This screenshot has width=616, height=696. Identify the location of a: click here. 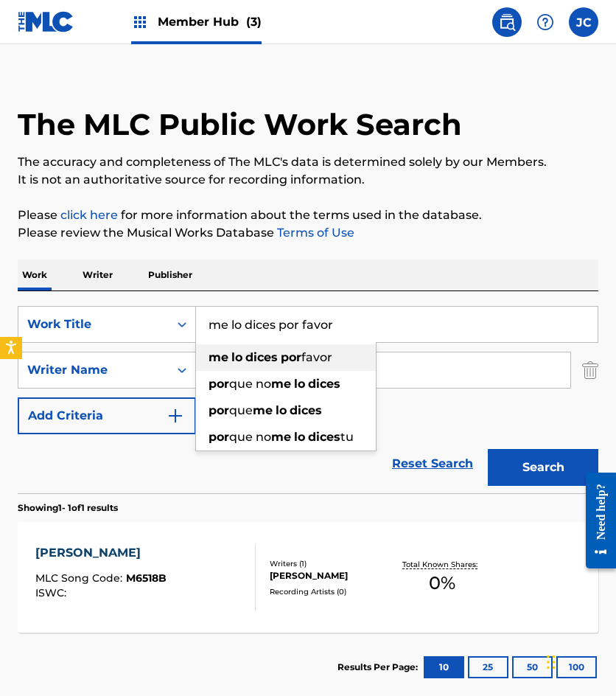
(89, 214).